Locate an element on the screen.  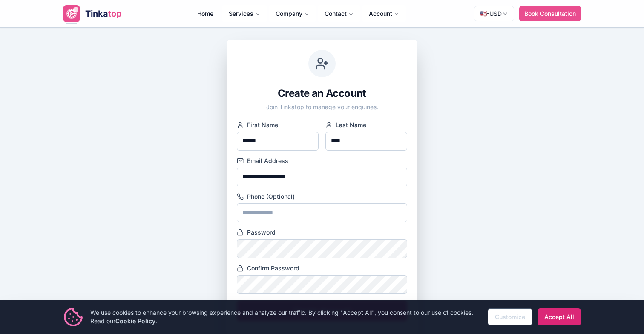
button: Contact is located at coordinates (339, 14).